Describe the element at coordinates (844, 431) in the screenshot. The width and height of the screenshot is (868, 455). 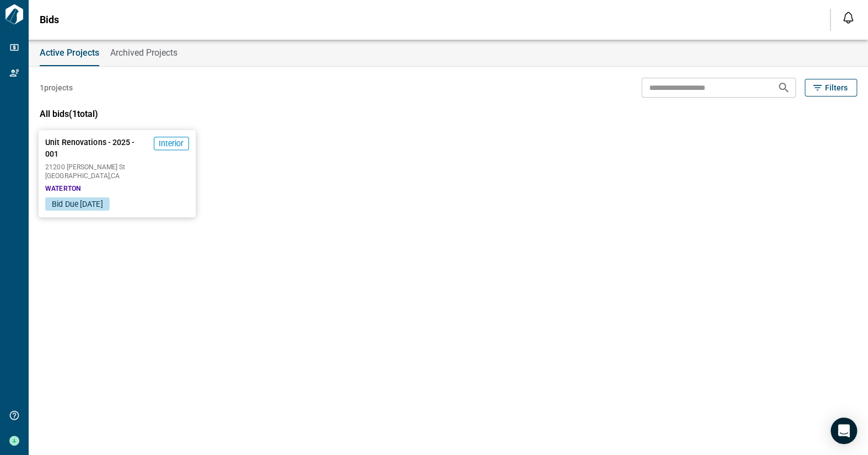
I see `div: Open Intercom Messenger` at that location.